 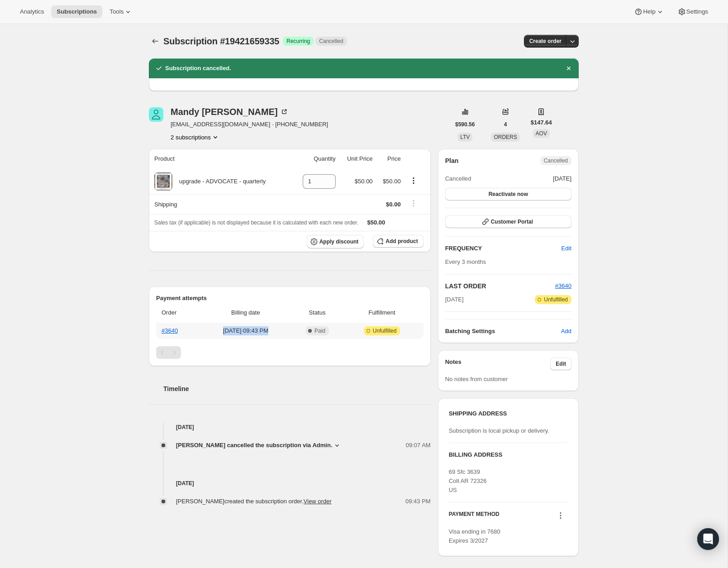 I want to click on div: upgrade - ADVOCATE - quarterly, so click(x=219, y=181).